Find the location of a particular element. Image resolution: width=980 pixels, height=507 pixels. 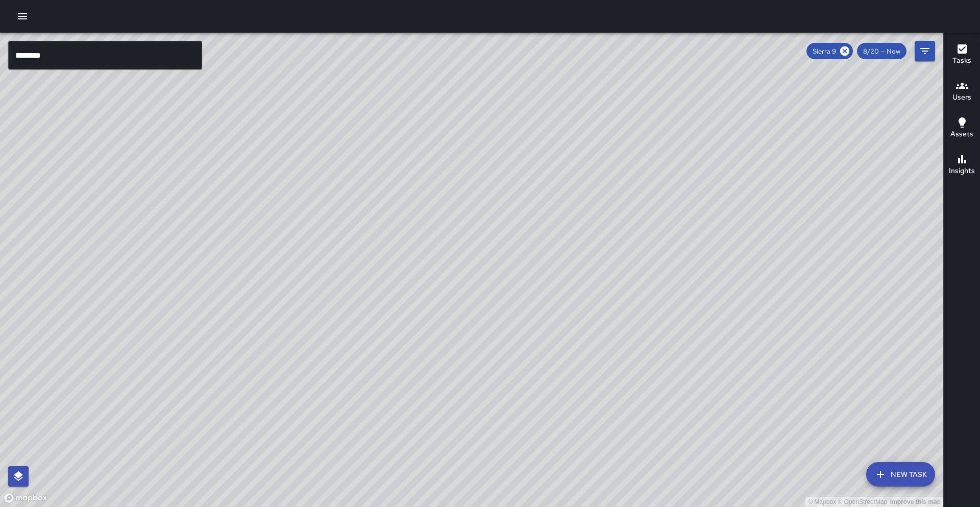

button: Filters is located at coordinates (925, 51).